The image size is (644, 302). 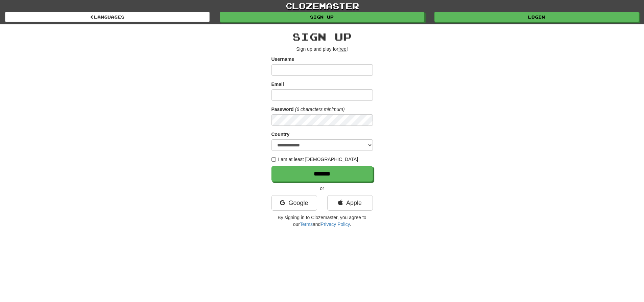 I want to click on a: Languages, so click(x=107, y=17).